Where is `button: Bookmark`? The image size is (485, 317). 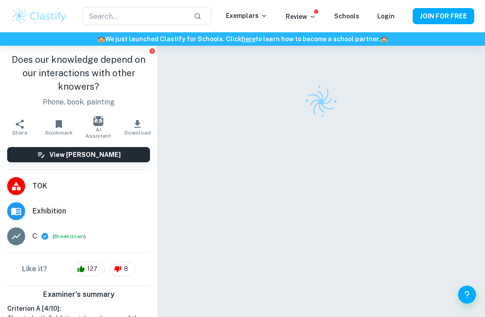 button: Bookmark is located at coordinates (59, 127).